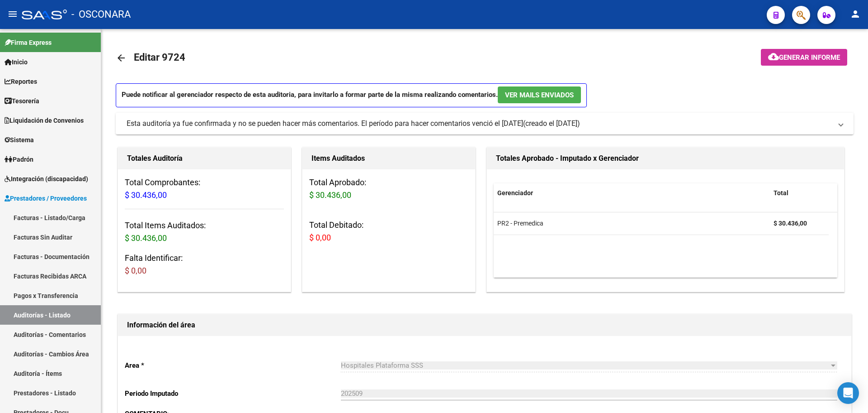 This screenshot has height=413, width=868. Describe the element at coordinates (520, 223) in the screenshot. I see `span: PR2 - Premedica` at that location.